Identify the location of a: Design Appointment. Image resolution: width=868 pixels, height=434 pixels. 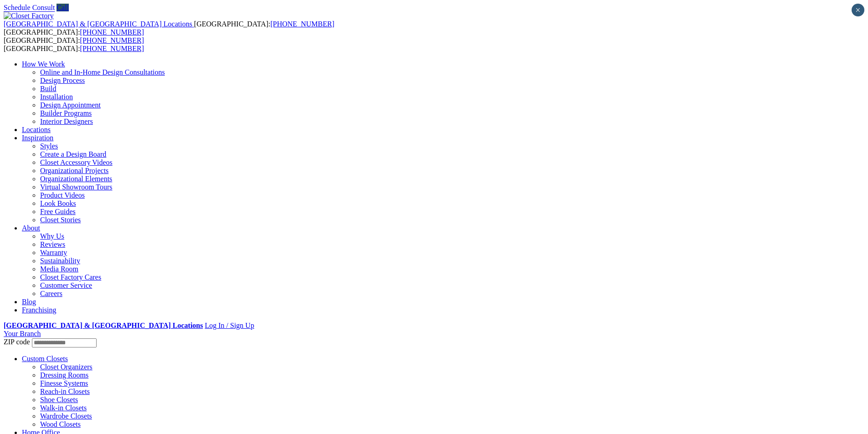
(70, 104).